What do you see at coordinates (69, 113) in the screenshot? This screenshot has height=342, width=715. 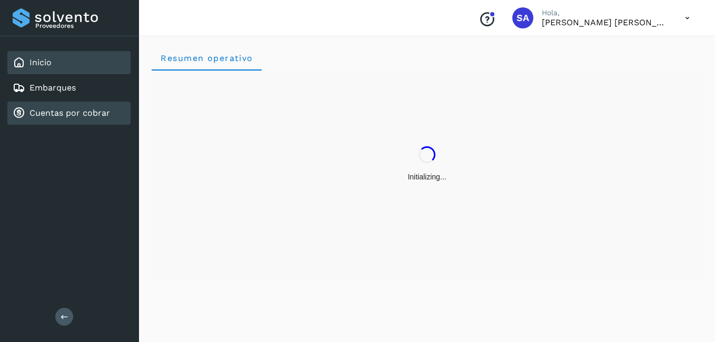 I see `div: Cuentas por cobrar` at bounding box center [69, 113].